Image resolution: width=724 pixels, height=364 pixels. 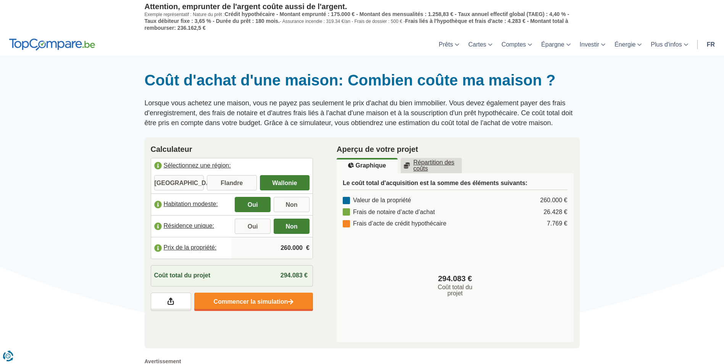 I want to click on div: 7.769 €, so click(x=557, y=224).